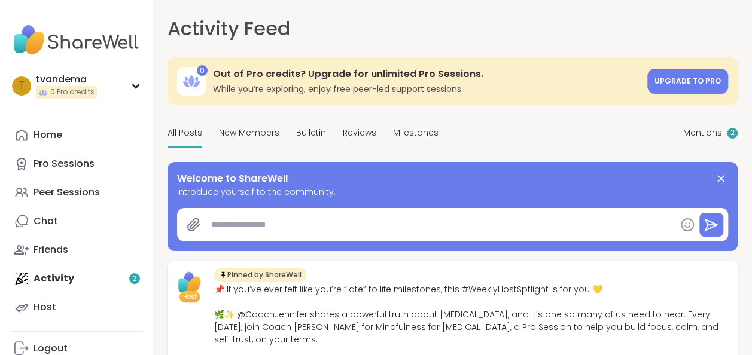 The height and width of the screenshot is (355, 752). I want to click on span: Host, so click(190, 297).